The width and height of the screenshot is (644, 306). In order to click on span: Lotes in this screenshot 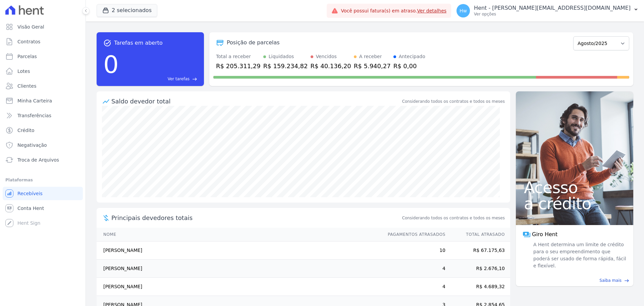, I will do `click(24, 71)`.